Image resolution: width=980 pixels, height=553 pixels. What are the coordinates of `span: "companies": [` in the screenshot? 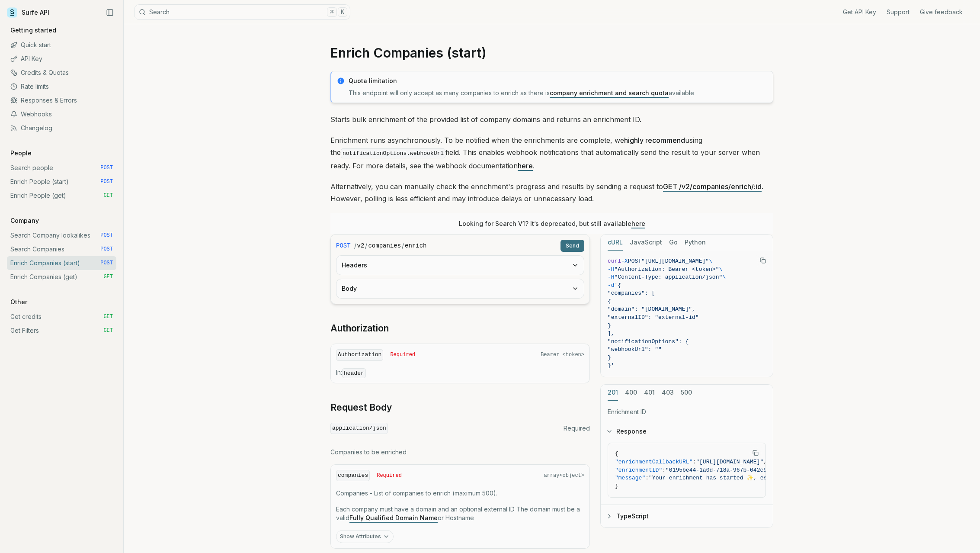 It's located at (631, 293).